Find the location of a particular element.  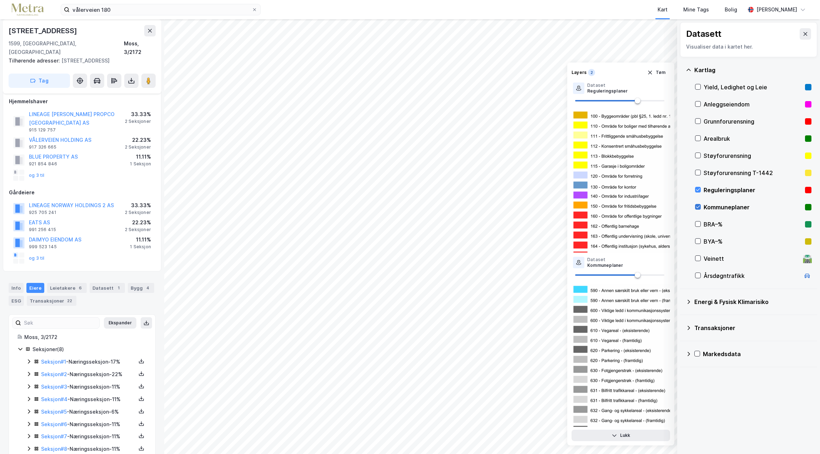

button: Ekspander is located at coordinates (120, 323).